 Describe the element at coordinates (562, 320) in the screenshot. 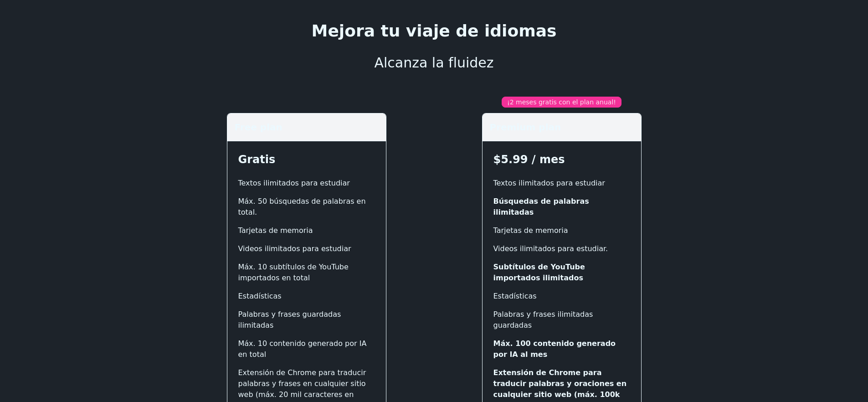

I see `li: Palabras y frases ilimitadas guardadas` at that location.